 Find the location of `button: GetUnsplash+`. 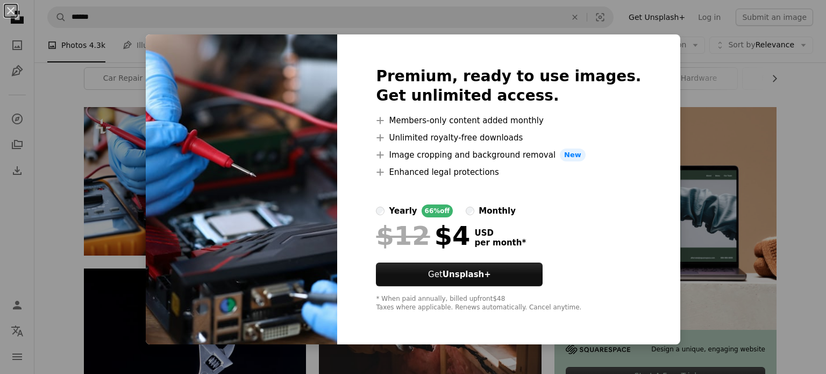

button: GetUnsplash+ is located at coordinates (459, 274).